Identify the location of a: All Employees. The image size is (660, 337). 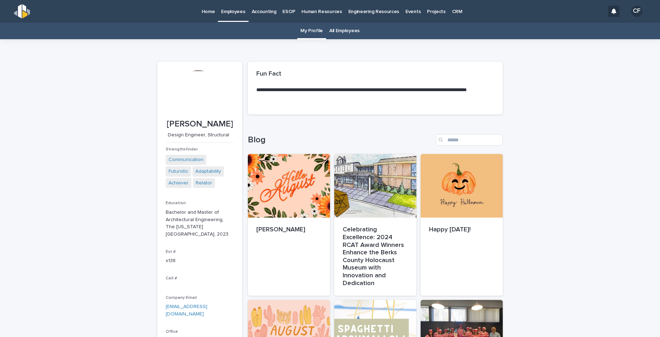
(345, 31).